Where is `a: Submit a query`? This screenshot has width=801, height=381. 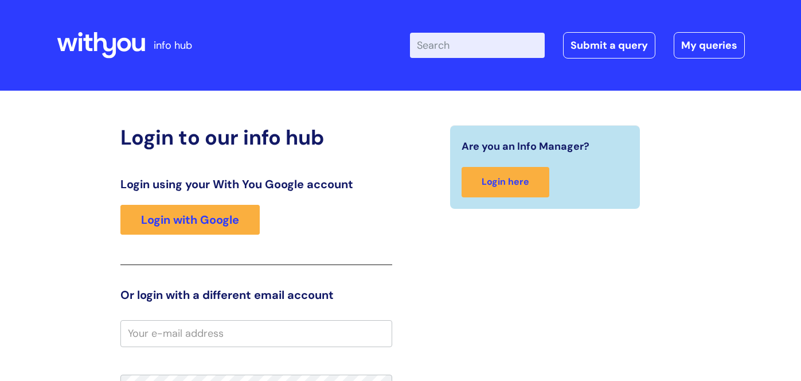
a: Submit a query is located at coordinates (609, 45).